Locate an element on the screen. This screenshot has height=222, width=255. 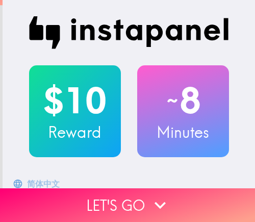
img: Instapanel is located at coordinates (129, 33).